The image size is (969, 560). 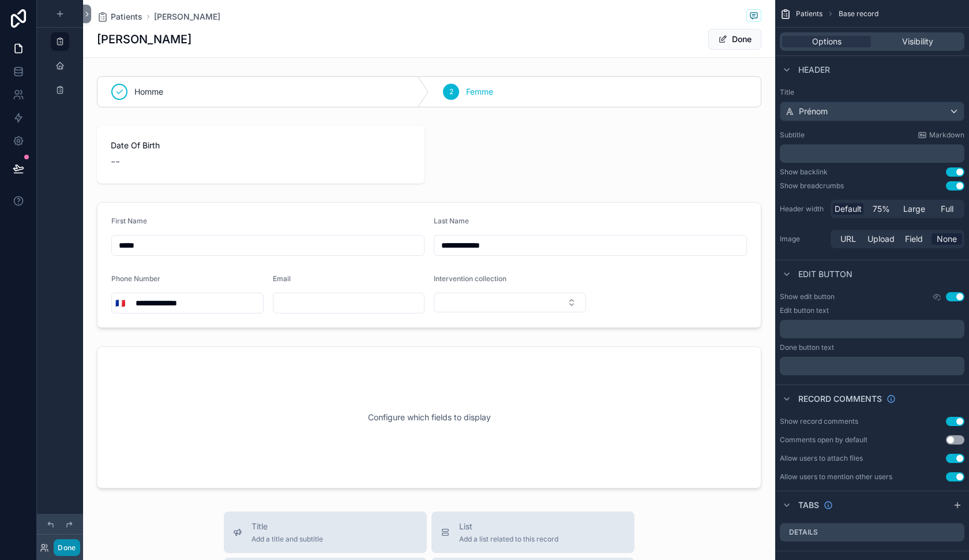 What do you see at coordinates (947, 239) in the screenshot?
I see `span: None` at bounding box center [947, 239].